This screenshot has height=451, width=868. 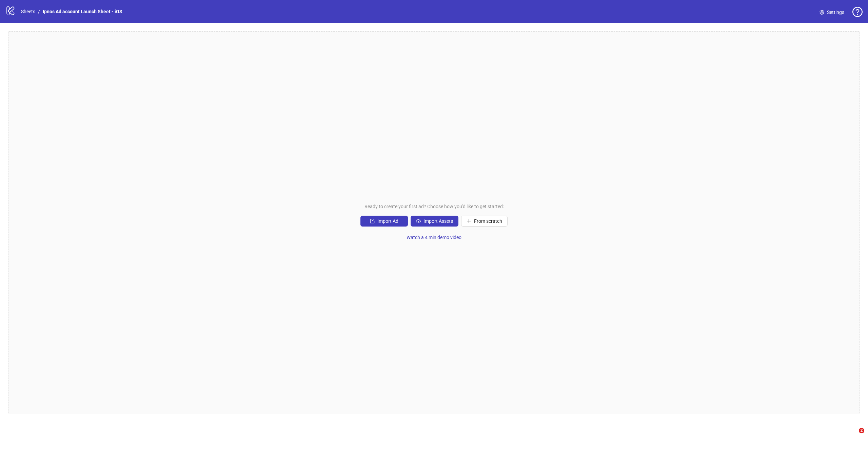 What do you see at coordinates (384, 221) in the screenshot?
I see `button: Import Ad` at bounding box center [384, 221].